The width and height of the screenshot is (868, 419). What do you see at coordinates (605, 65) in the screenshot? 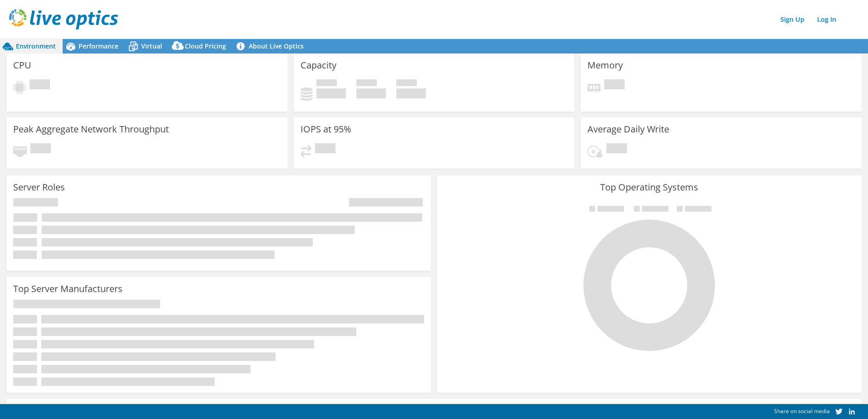
I see `h3: Memory` at bounding box center [605, 65].